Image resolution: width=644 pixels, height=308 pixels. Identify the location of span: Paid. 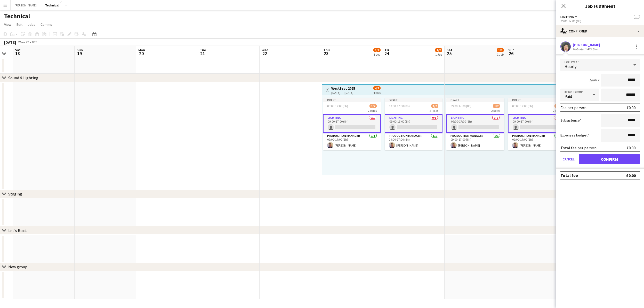
(568, 96).